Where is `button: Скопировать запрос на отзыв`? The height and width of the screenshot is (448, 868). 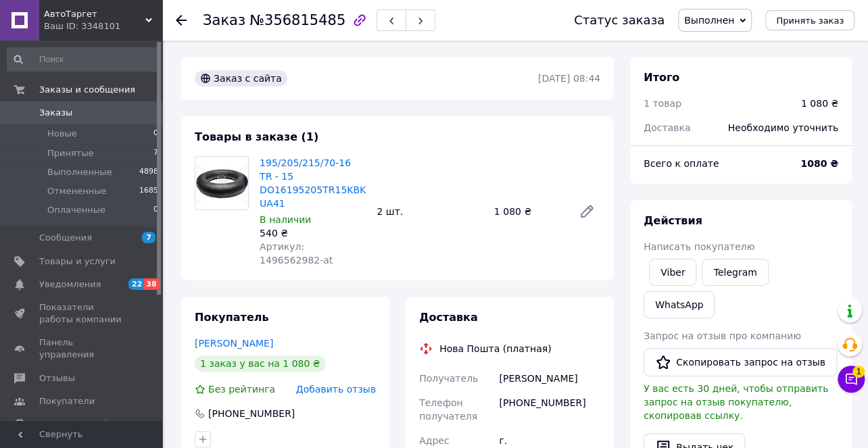
button: Скопировать запрос на отзыв is located at coordinates (740, 363).